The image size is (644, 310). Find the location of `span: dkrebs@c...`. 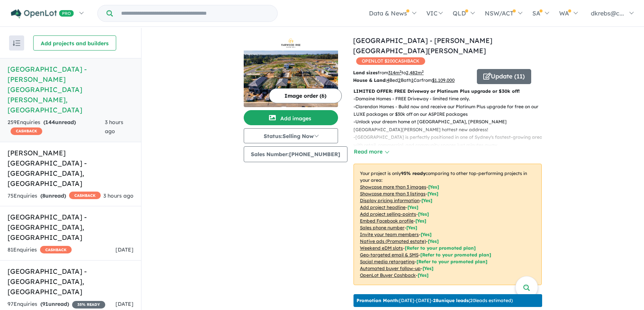

span: dkrebs@c... is located at coordinates (607, 13).